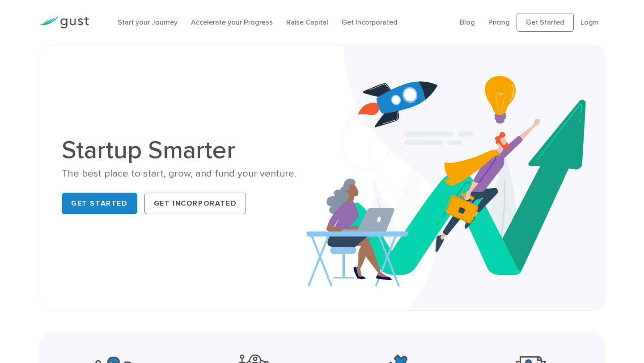 This screenshot has width=644, height=363. I want to click on a: Pricing, so click(499, 22).